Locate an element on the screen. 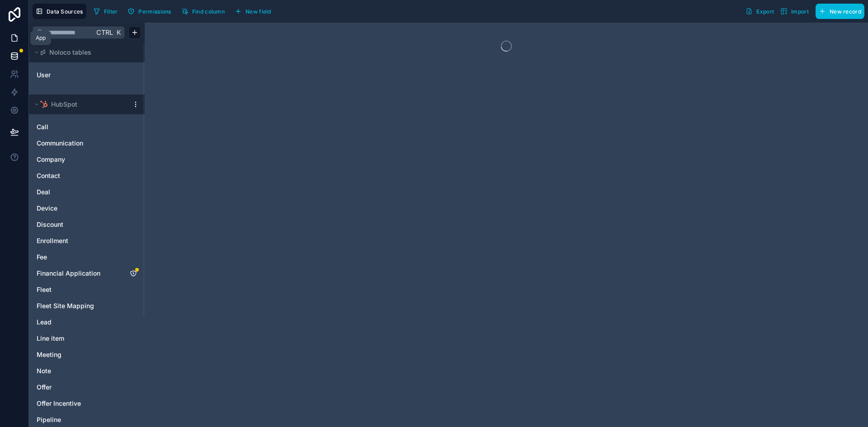 The image size is (868, 427). button: New field is located at coordinates (253, 11).